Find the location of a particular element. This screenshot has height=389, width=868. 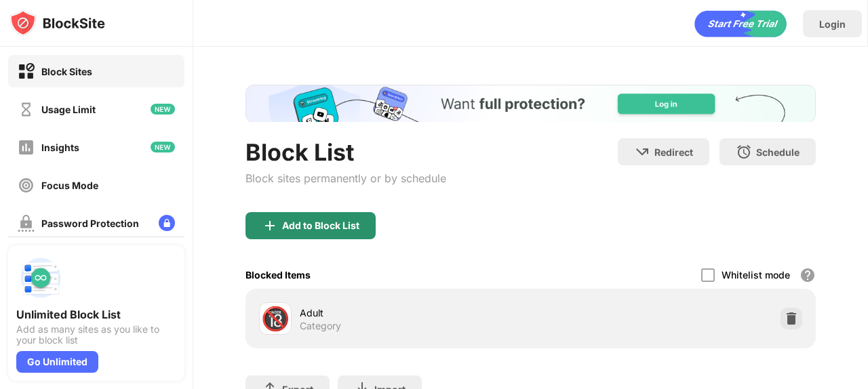

div: Add to Block List is located at coordinates (320, 225).